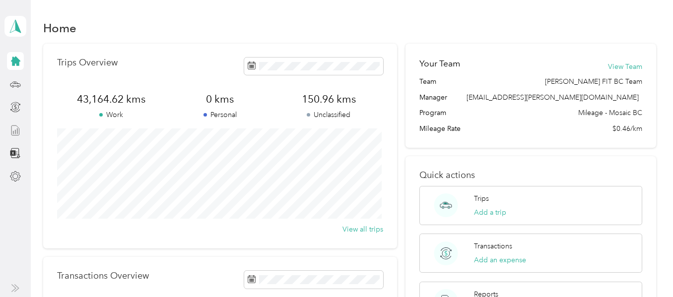 Image resolution: width=673 pixels, height=297 pixels. Describe the element at coordinates (111, 99) in the screenshot. I see `span: 43,164.62 kms` at that location.